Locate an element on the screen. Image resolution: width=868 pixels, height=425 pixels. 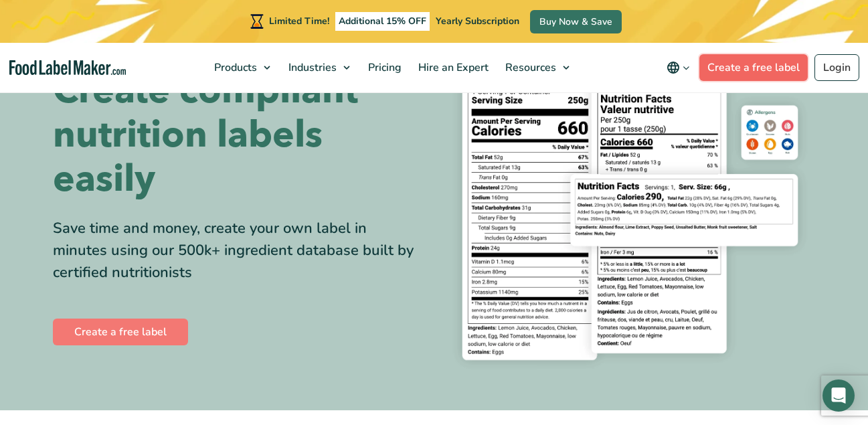
span: Yearly Subscription is located at coordinates (477, 21).